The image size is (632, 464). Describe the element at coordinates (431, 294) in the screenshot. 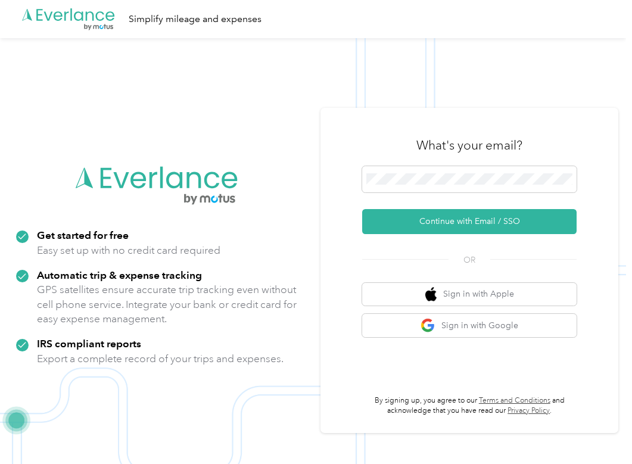

I see `img: apple logo` at that location.